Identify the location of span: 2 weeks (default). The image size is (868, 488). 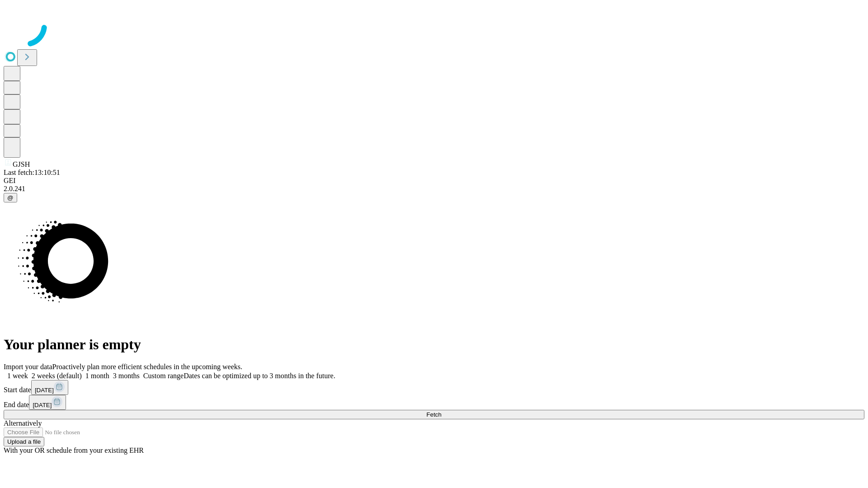
(57, 376).